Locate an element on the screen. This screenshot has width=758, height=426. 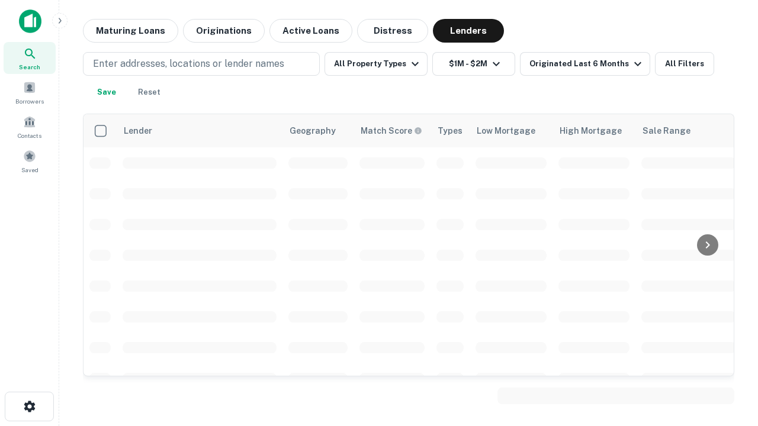
div: Sale Range is located at coordinates (666, 131).